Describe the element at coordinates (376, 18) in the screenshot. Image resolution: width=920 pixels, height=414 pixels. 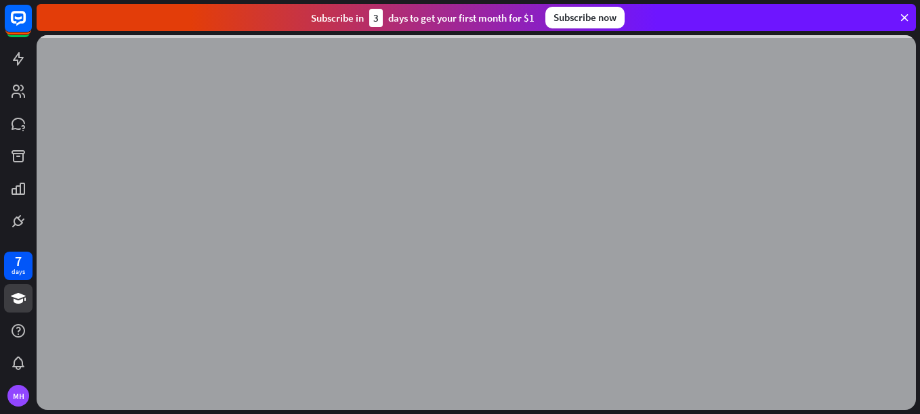
I see `div: 3` at that location.